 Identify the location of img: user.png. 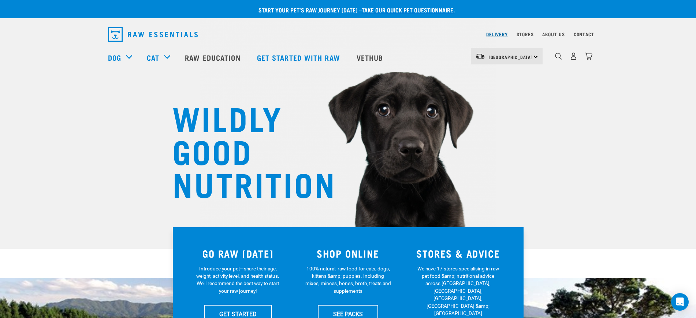
(573, 56).